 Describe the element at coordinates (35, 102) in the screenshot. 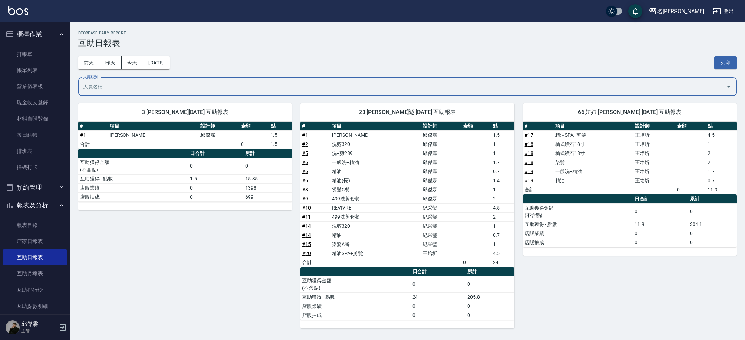

I see `a: 現金收支登錄` at that location.